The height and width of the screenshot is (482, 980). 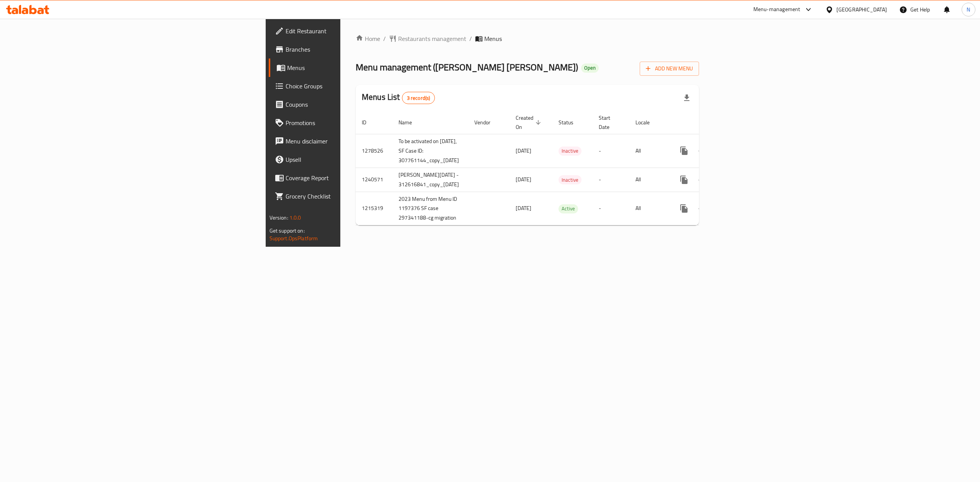 I want to click on span: Menu disclaimer, so click(x=355, y=141).